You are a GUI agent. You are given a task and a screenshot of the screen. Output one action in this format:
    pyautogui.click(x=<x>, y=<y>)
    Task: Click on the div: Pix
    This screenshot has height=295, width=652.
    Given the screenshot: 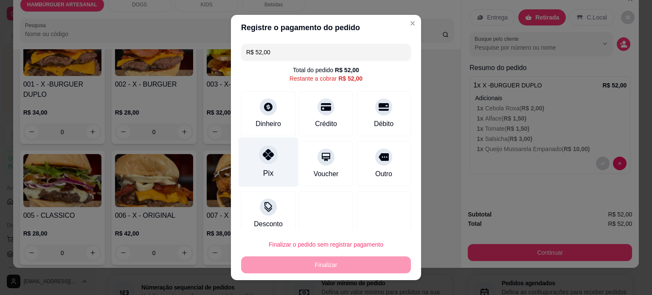 What is the action you would take?
    pyautogui.click(x=268, y=173)
    